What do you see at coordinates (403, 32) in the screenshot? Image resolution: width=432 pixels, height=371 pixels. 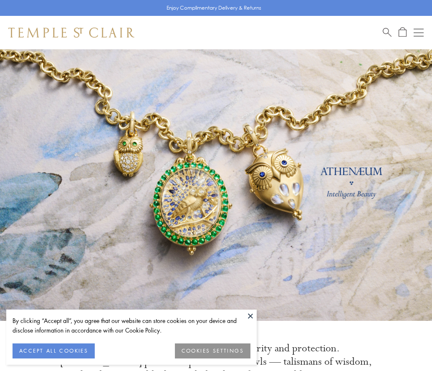 I see `a: Open Shopping Bag` at bounding box center [403, 32].